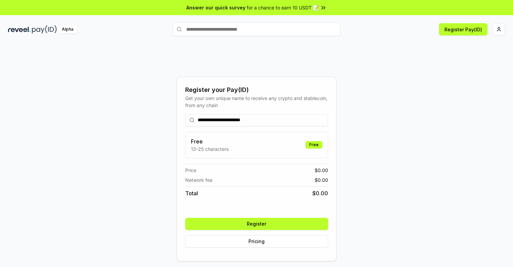 This screenshot has height=267, width=513. What do you see at coordinates (216, 7) in the screenshot?
I see `span: Answer our quick survey` at bounding box center [216, 7].